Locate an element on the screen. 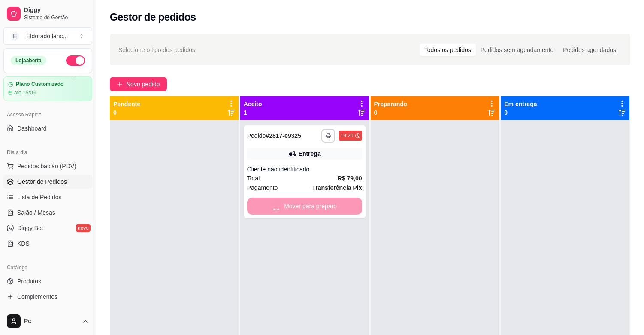 This screenshot has width=644, height=335. a: DiggySistema de Gestão is located at coordinates (48, 14).